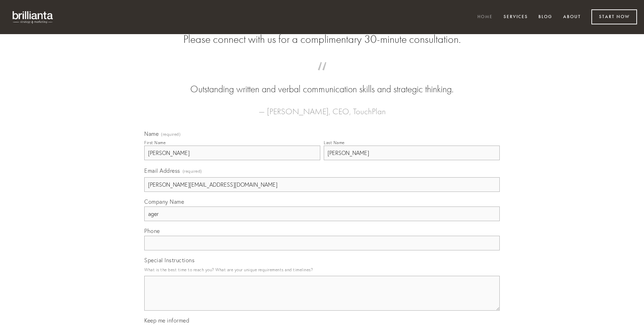  I want to click on span: Name, so click(151, 134).